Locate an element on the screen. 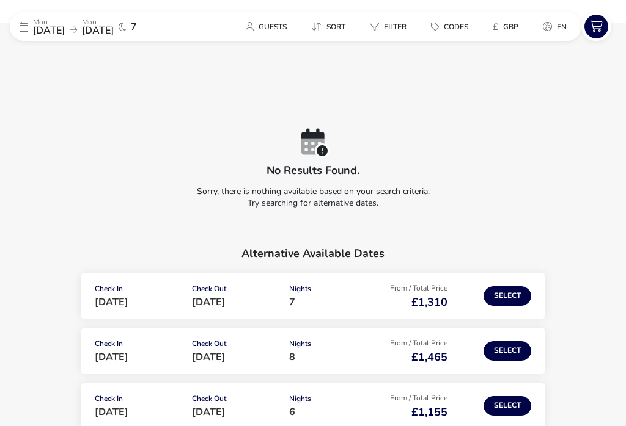 The image size is (626, 426). span: 8 is located at coordinates (292, 357).